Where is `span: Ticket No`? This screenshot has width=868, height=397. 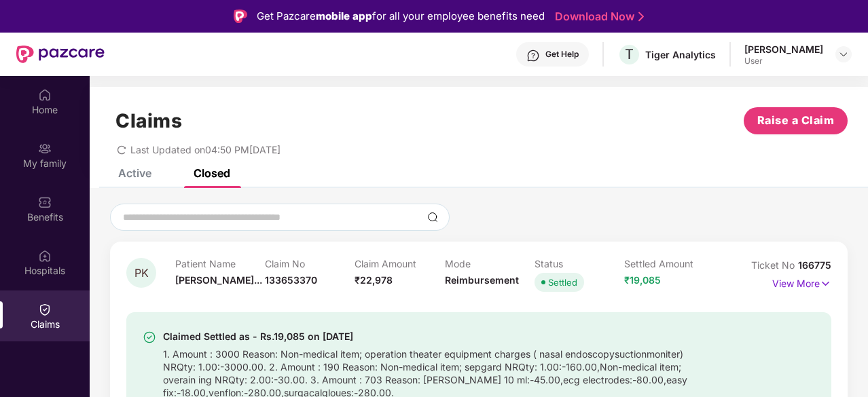 span: Ticket No is located at coordinates (774, 265).